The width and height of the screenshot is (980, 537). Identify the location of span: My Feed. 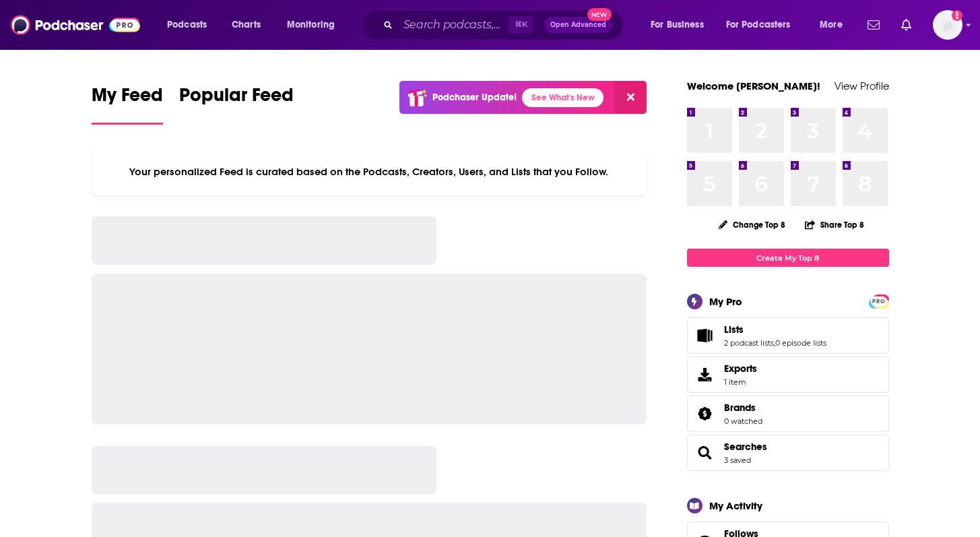
(127, 99).